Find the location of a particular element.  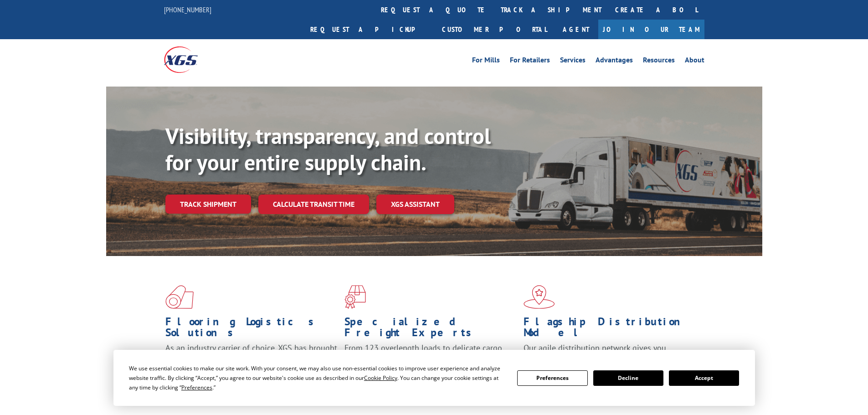

div: Cookie Consent Prompt is located at coordinates (434, 378).